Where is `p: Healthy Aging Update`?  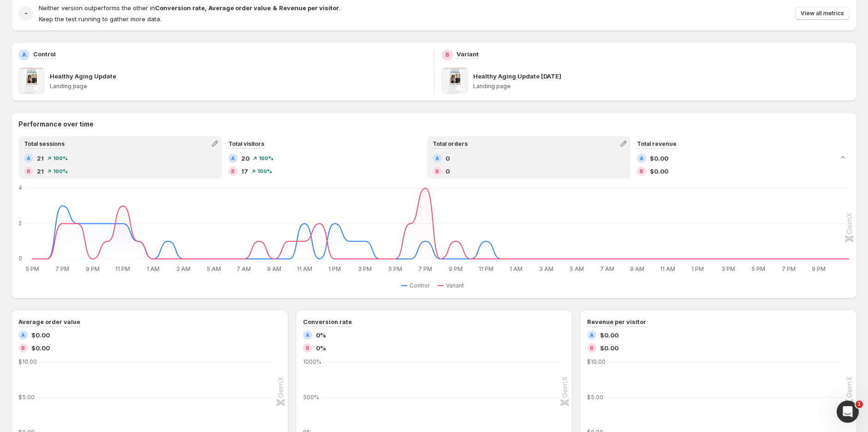
p: Healthy Aging Update is located at coordinates (83, 76).